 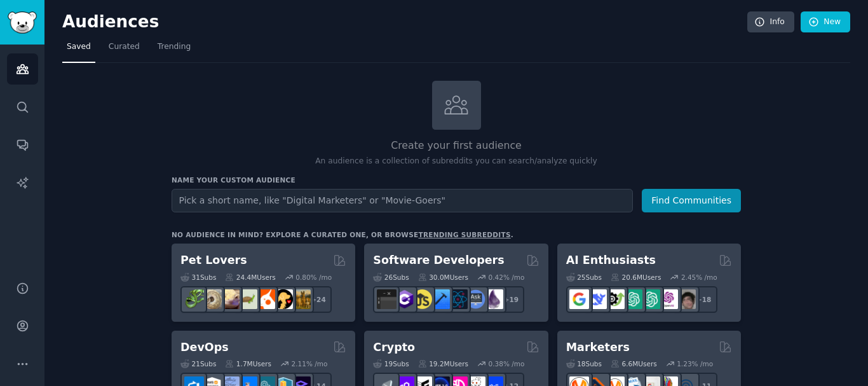 What do you see at coordinates (695, 364) in the screenshot?
I see `div: 1.23 % /mo` at bounding box center [695, 364].